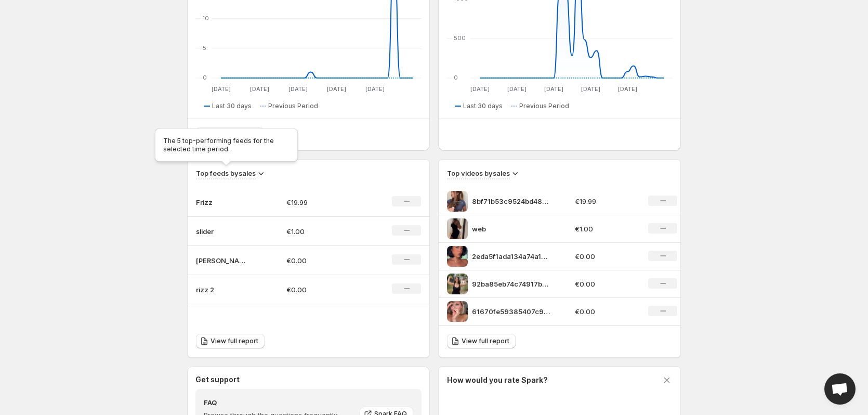 The image size is (868, 415). What do you see at coordinates (222, 202) in the screenshot?
I see `p: Frizz` at bounding box center [222, 202].